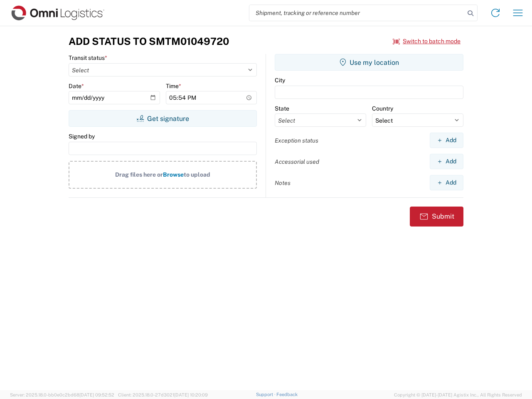  What do you see at coordinates (287, 394) in the screenshot?
I see `a: Feedback` at bounding box center [287, 394].